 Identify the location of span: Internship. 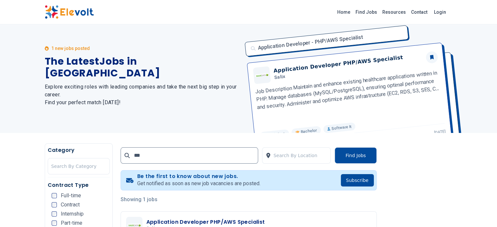
(72, 214).